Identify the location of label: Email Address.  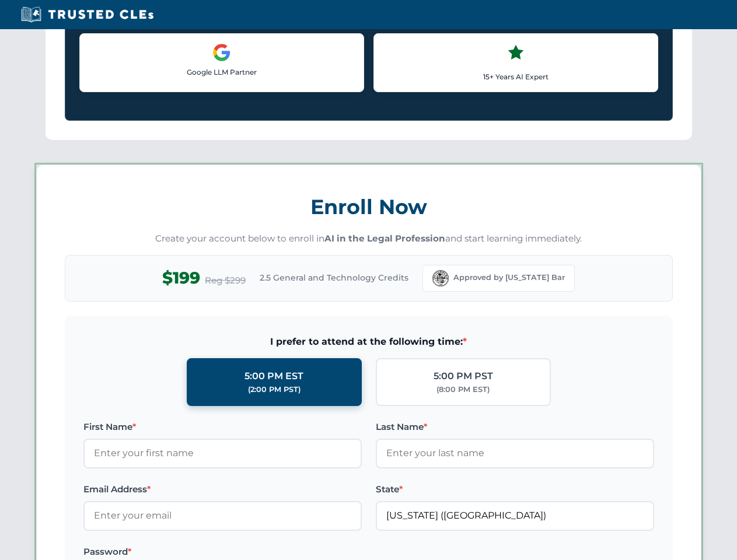
(222, 489).